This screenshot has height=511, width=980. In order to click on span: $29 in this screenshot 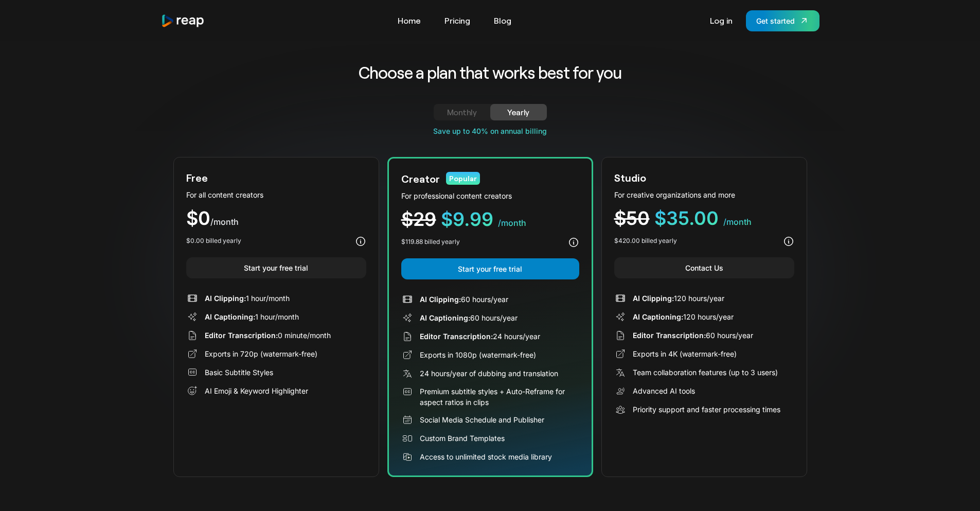, I will do `click(419, 219)`.